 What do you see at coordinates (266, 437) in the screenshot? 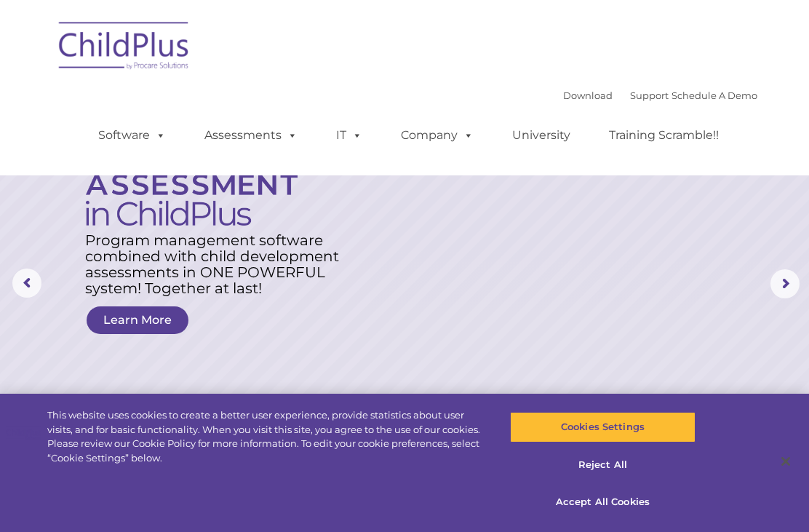
I see `div: This website uses cookies to create a better user experience, provide statistics about user visit...` at bounding box center [266, 437].